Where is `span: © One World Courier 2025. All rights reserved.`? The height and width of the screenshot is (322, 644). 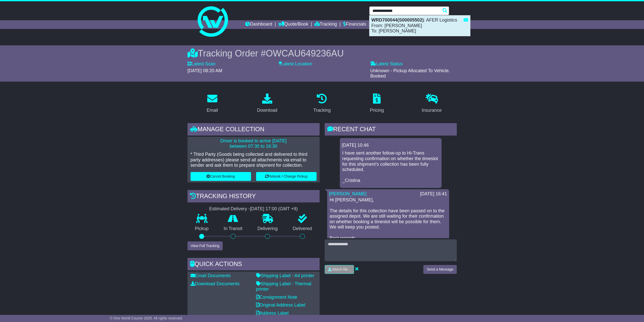 span: © One World Courier 2025. All rights reserved. is located at coordinates (146, 318).